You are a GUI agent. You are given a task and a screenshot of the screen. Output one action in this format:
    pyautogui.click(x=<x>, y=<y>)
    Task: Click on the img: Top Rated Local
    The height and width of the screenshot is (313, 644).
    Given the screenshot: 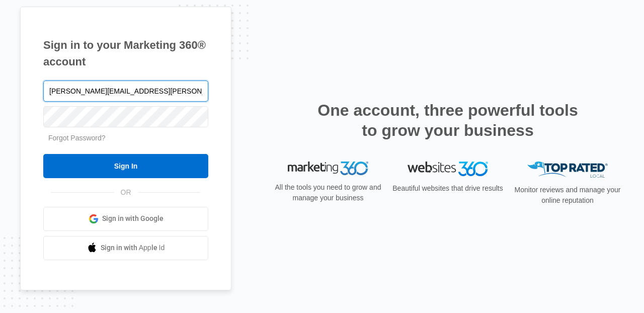 What is the action you would take?
    pyautogui.click(x=567, y=169)
    